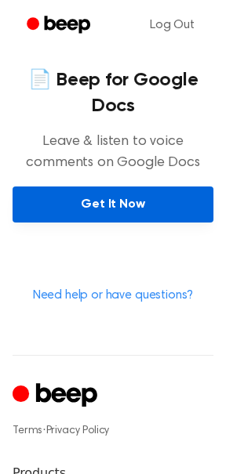 The image size is (226, 474). Describe the element at coordinates (113, 205) in the screenshot. I see `a: Get It Now` at that location.